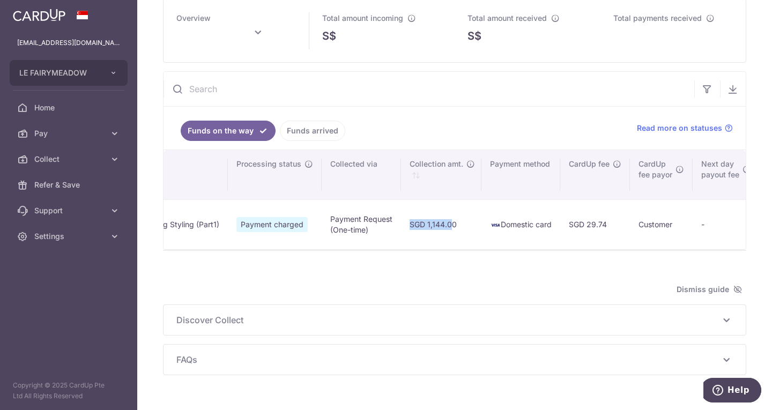 The width and height of the screenshot is (772, 410). Describe the element at coordinates (441, 224) in the screenshot. I see `td: SGD 1,144.00` at that location.